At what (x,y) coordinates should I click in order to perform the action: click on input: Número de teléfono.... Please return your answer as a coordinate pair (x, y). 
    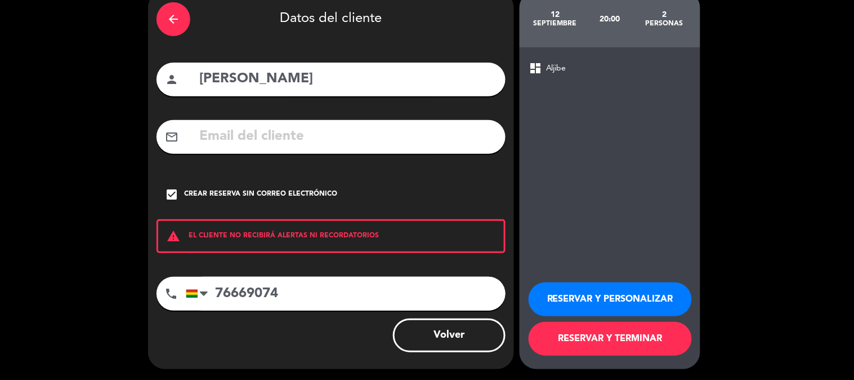
    Looking at the image, I should click on (346, 293).